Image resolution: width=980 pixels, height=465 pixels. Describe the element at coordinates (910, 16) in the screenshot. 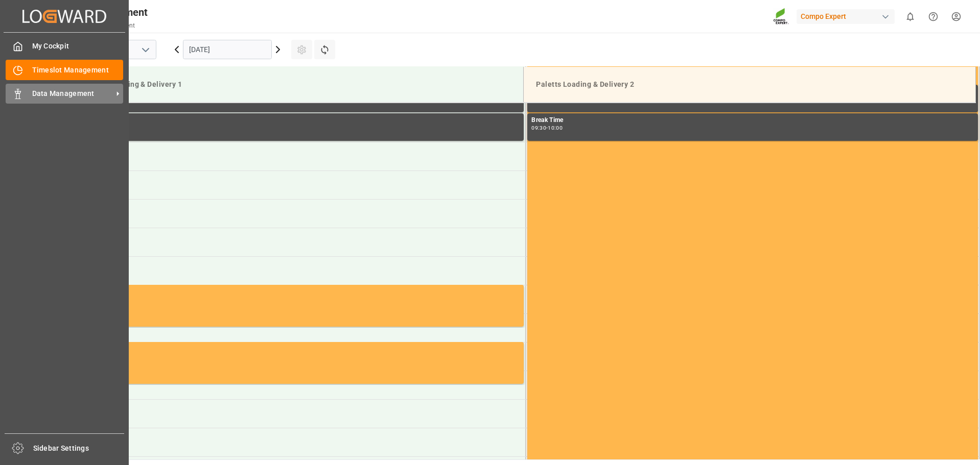

I see `button: show 0 new notifications` at that location.